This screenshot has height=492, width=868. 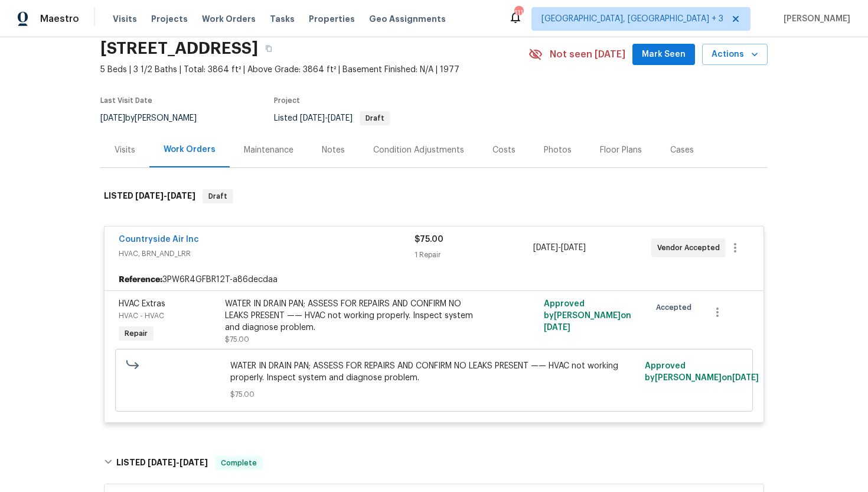 I want to click on span: Last Visit Date, so click(x=126, y=100).